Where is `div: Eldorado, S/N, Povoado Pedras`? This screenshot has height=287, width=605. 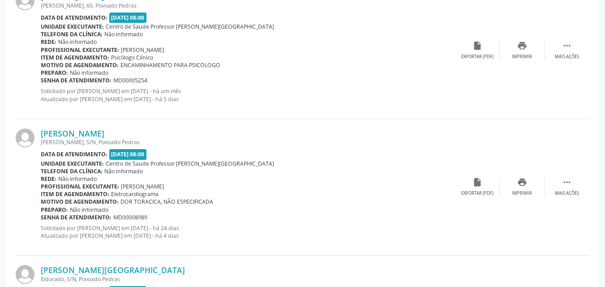
div: Eldorado, S/N, Povoado Pedras is located at coordinates (248, 279).